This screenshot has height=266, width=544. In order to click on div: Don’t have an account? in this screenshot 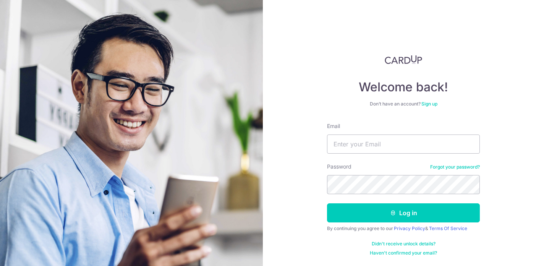, I will do `click(404, 104)`.